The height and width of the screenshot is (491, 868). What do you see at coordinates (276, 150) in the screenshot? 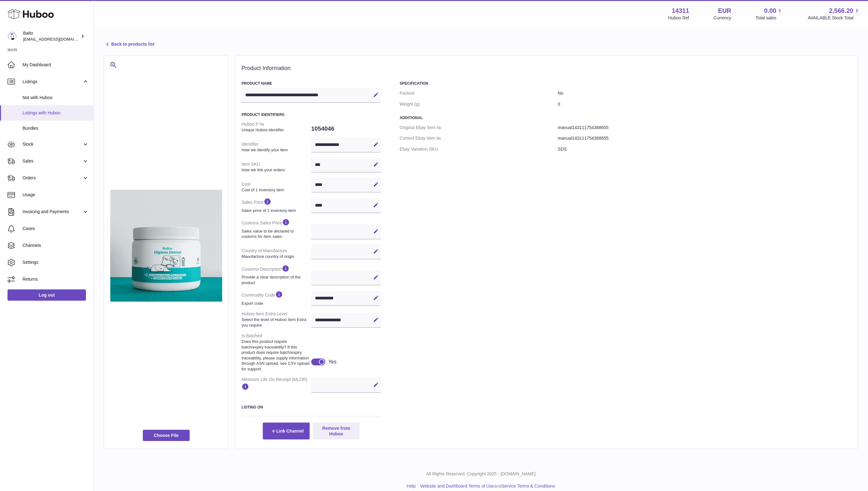
I see `strong: How we identify your item` at bounding box center [276, 150].